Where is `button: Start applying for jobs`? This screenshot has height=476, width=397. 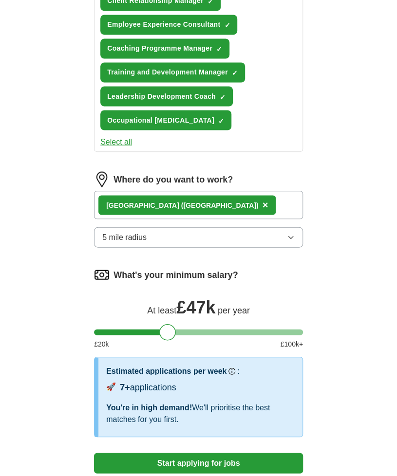
button: Start applying for jobs is located at coordinates (198, 463).